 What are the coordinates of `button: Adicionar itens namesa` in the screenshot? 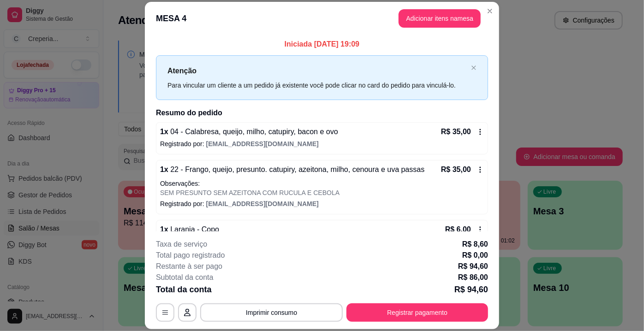 It's located at (440, 19).